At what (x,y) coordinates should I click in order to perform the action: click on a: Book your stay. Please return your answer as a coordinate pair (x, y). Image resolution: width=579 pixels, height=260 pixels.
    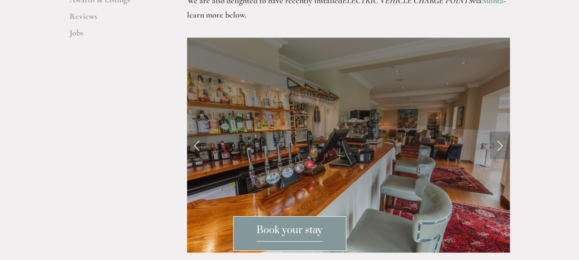
    Looking at the image, I should click on (290, 233).